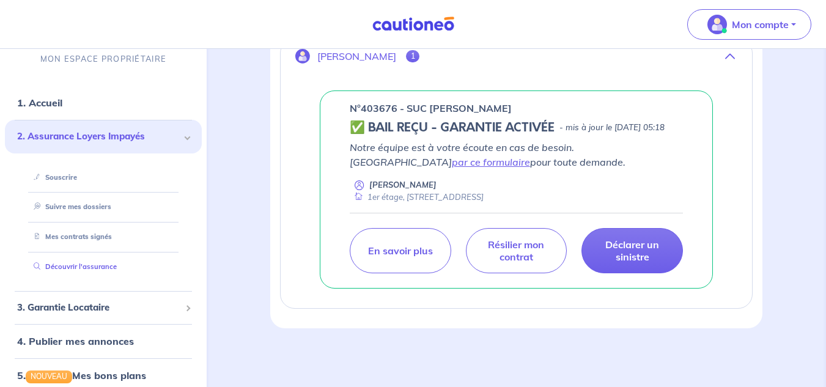  I want to click on button: illu_account_valid_menu.svgMon compte, so click(749, 24).